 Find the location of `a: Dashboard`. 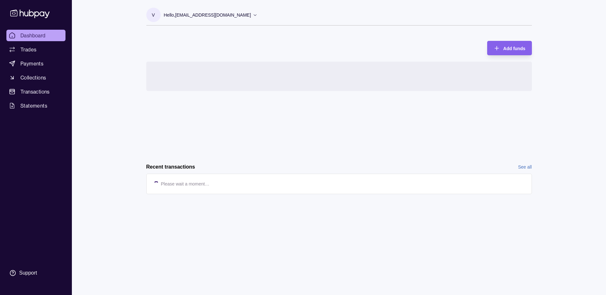

a: Dashboard is located at coordinates (36, 35).